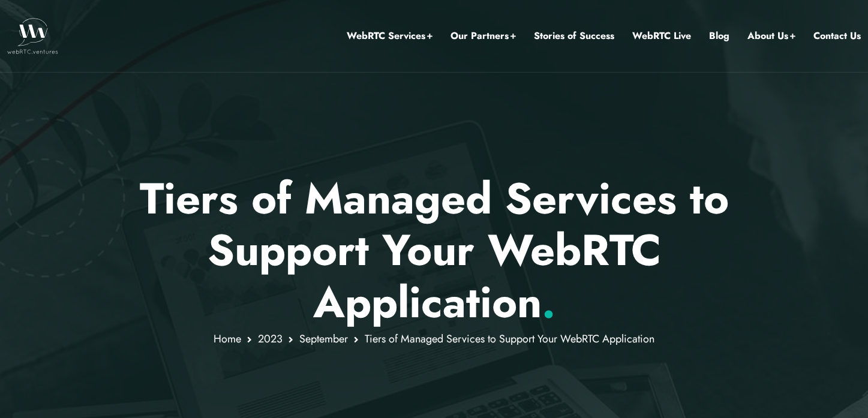  What do you see at coordinates (509, 339) in the screenshot?
I see `span: Tiers of Managed Services to Support Your WebRTC Application` at bounding box center [509, 339].